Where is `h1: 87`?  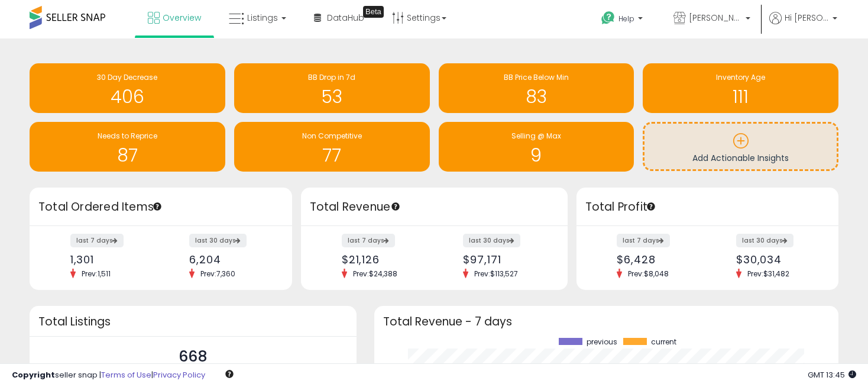 h1: 87 is located at coordinates (127, 155).